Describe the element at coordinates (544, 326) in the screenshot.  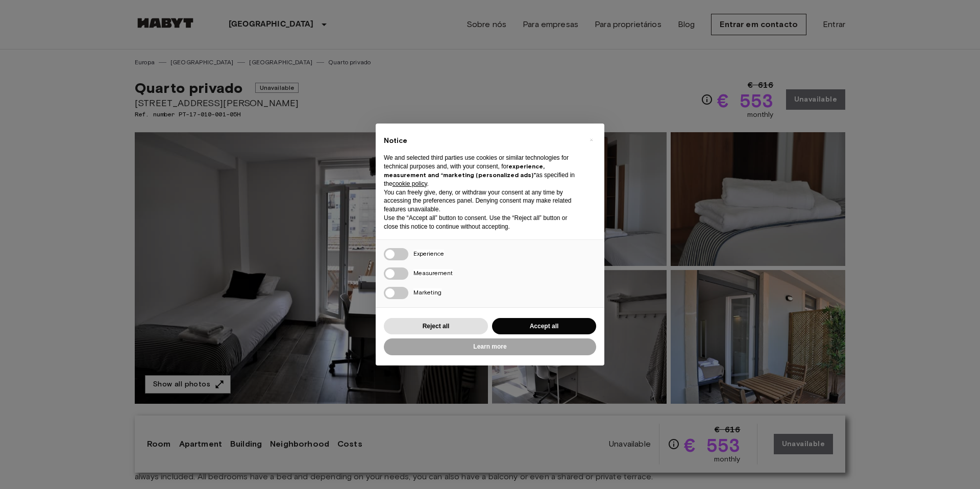
I see `button: Accept all` at that location.